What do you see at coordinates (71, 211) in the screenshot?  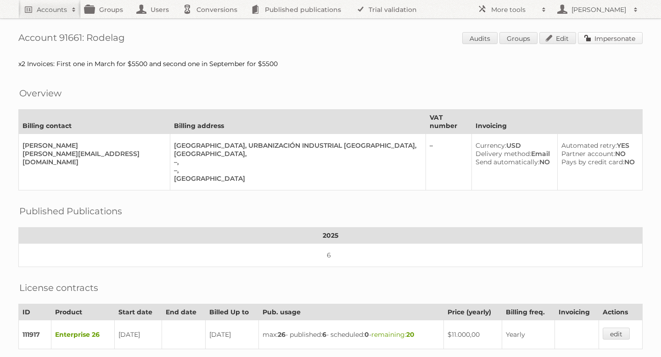 I see `h2: Published Publications` at bounding box center [71, 211].